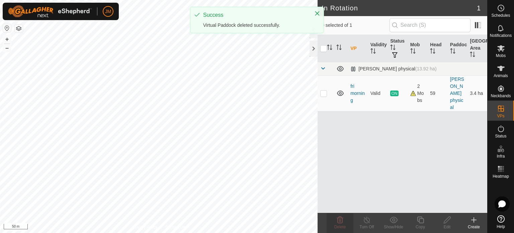  I want to click on span: Heatmap, so click(501, 176).